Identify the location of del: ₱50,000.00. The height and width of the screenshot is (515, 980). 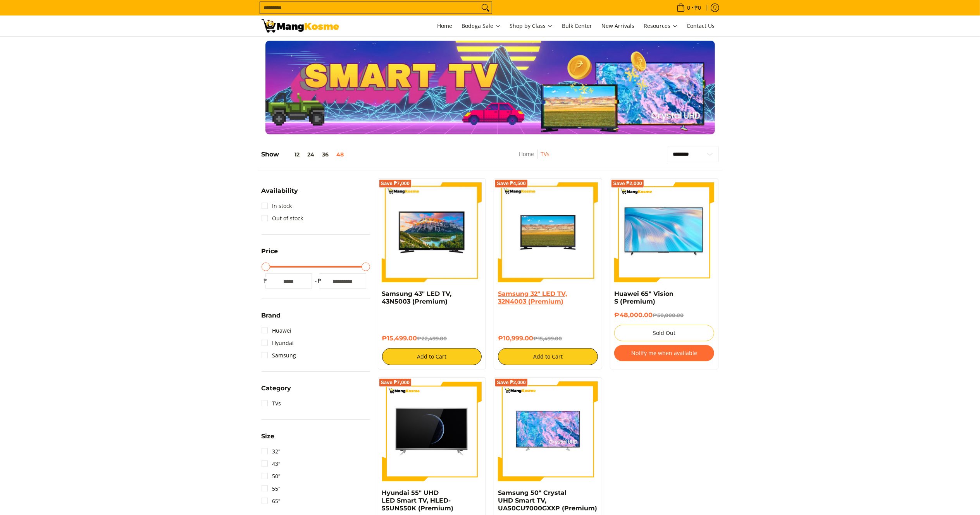
(668, 315).